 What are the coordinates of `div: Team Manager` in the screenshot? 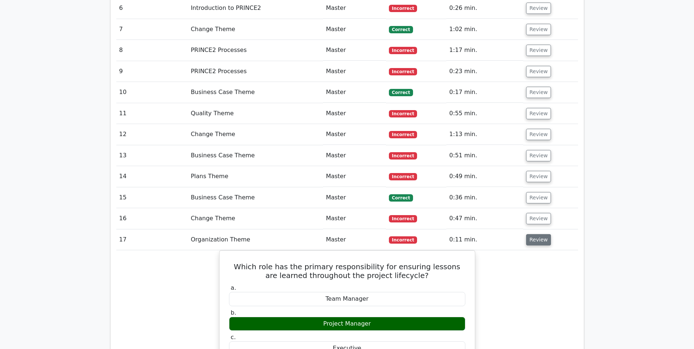 It's located at (347, 299).